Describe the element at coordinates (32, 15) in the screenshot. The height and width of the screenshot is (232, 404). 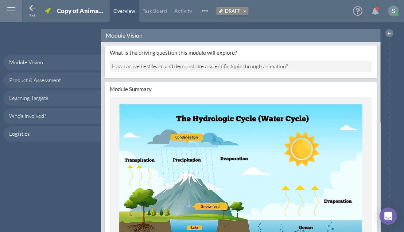
I see `span: Back` at that location.